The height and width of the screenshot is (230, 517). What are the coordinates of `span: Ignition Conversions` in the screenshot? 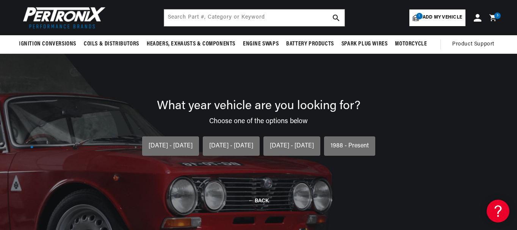 It's located at (47, 44).